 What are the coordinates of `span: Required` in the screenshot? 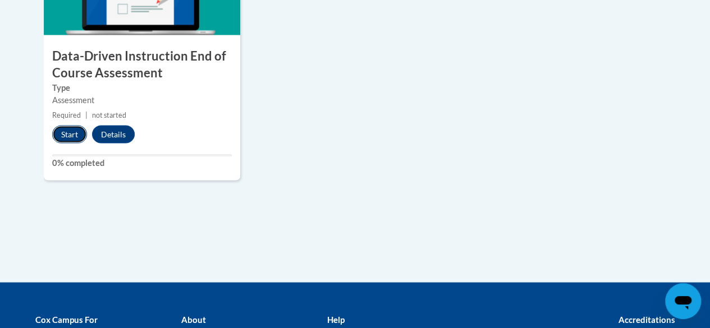 It's located at (66, 115).